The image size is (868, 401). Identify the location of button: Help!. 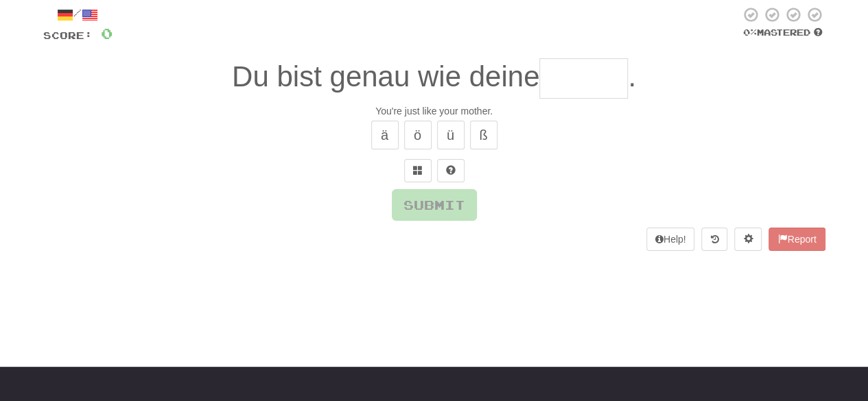
(670, 240).